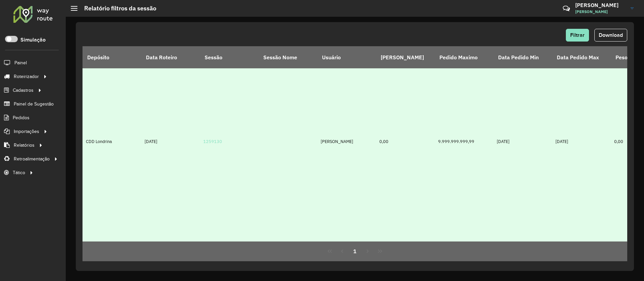 The width and height of the screenshot is (644, 281). I want to click on span: Painel, so click(20, 63).